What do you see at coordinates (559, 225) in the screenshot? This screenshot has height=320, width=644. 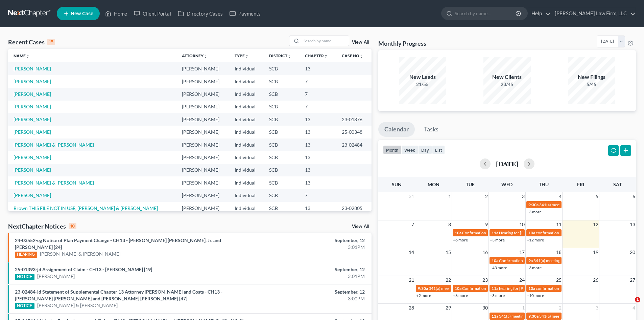 I see `span: 11` at bounding box center [559, 225].